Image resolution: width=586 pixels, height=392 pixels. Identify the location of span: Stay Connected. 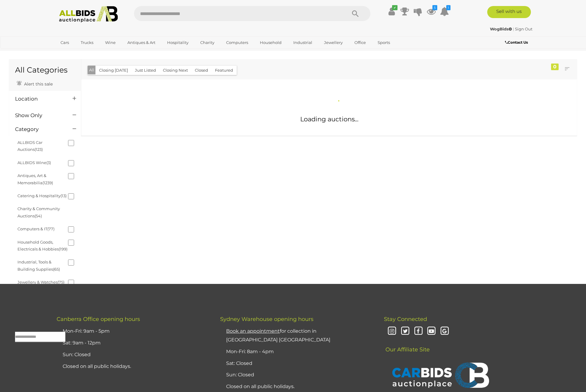
(405, 319).